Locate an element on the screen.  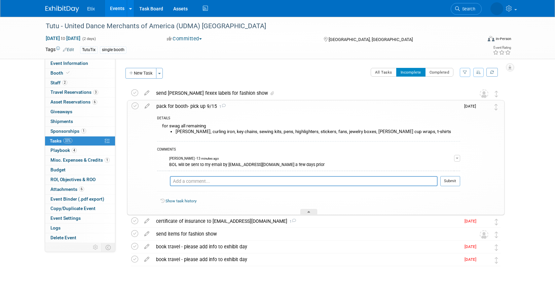
a: Logs is located at coordinates (80, 228).